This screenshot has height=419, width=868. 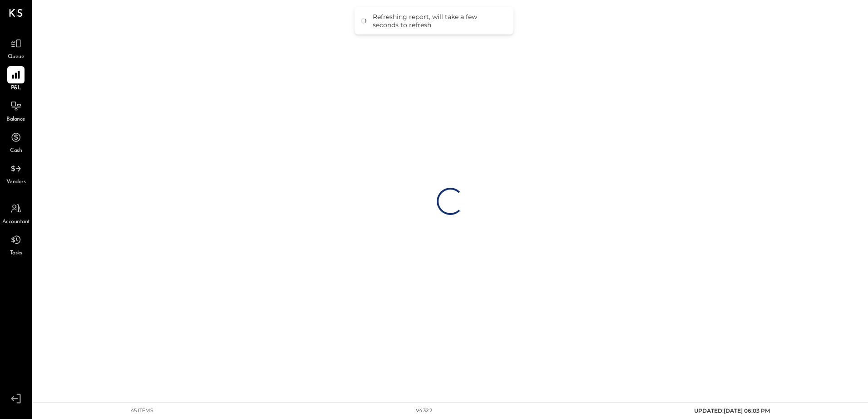 What do you see at coordinates (16, 182) in the screenshot?
I see `span: Vendors` at bounding box center [16, 182].